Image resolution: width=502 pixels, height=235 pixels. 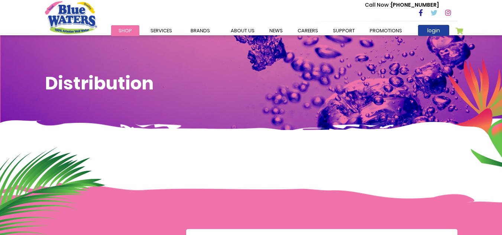 I want to click on a: Promotions, so click(x=386, y=30).